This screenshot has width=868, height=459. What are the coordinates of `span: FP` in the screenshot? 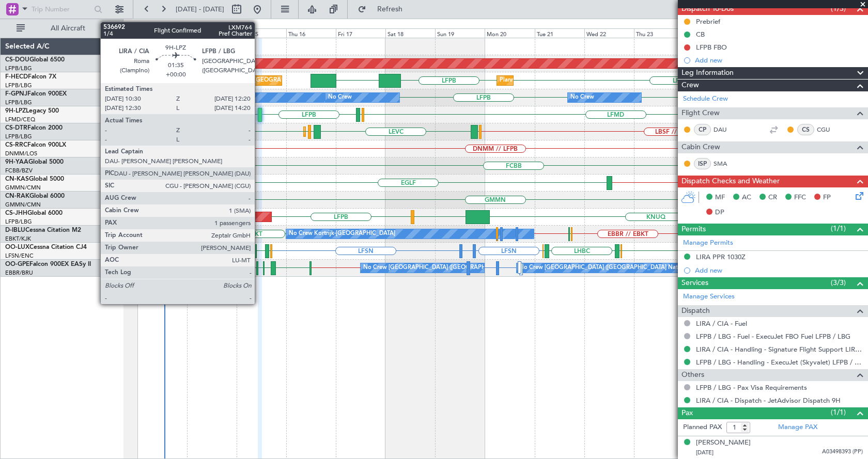 It's located at (827, 198).